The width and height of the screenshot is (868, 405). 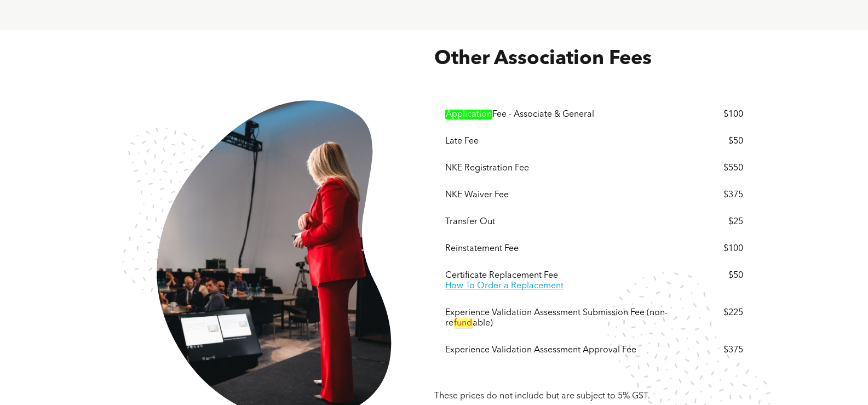 What do you see at coordinates (563, 275) in the screenshot?
I see `div: Certificate Replacement Fee` at bounding box center [563, 275].